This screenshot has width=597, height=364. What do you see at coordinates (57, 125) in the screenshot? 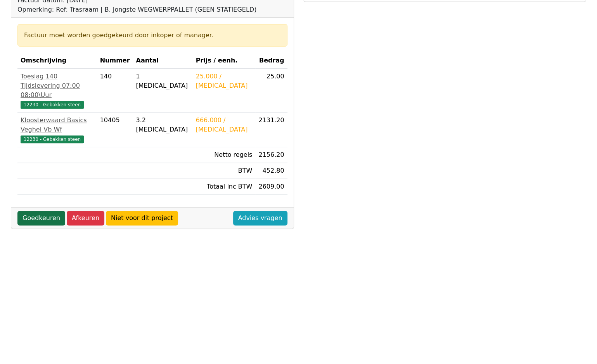
I see `div: Kloosterwaard Basics Veghel Vb Wf` at bounding box center [57, 125].